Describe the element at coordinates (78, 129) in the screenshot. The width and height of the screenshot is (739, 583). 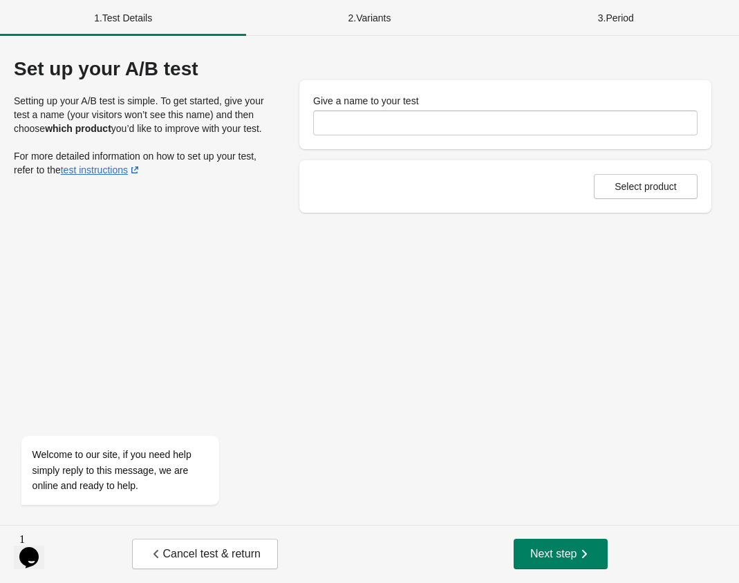
I see `strong: which product` at that location.